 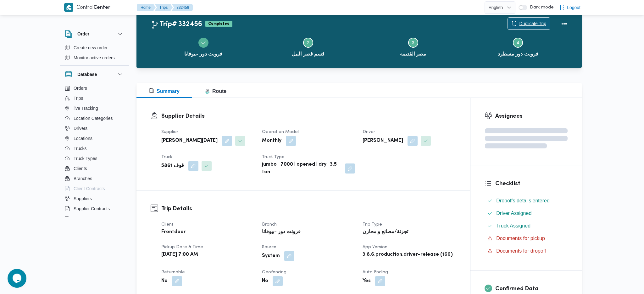 I want to click on button: Documents for dropoff, so click(x=526, y=252).